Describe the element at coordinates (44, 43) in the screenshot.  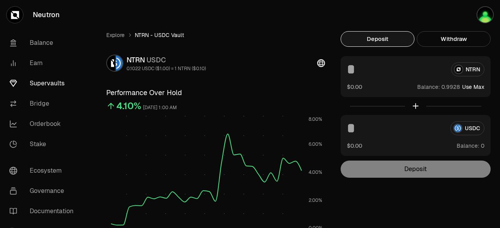
I see `a: Balance` at that location.